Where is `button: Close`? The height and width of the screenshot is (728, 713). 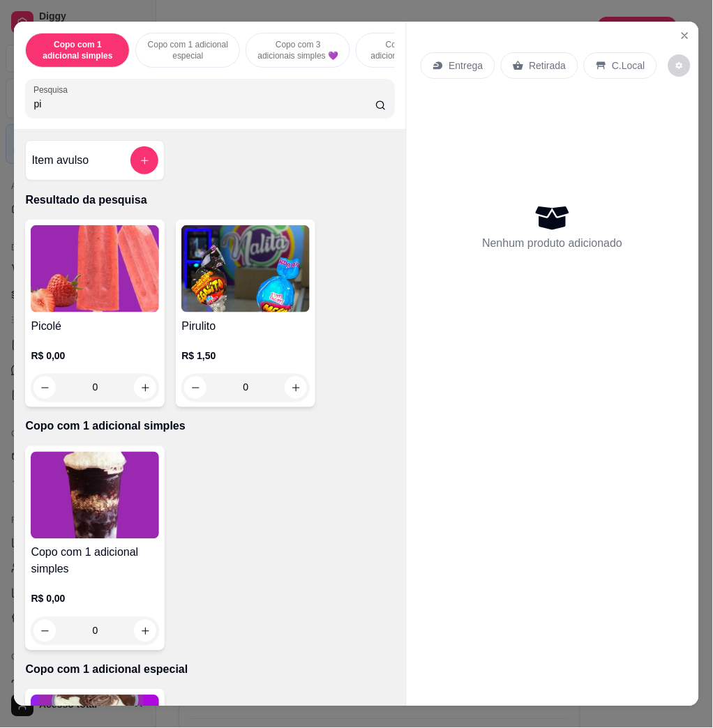
button: Close is located at coordinates (685, 36).